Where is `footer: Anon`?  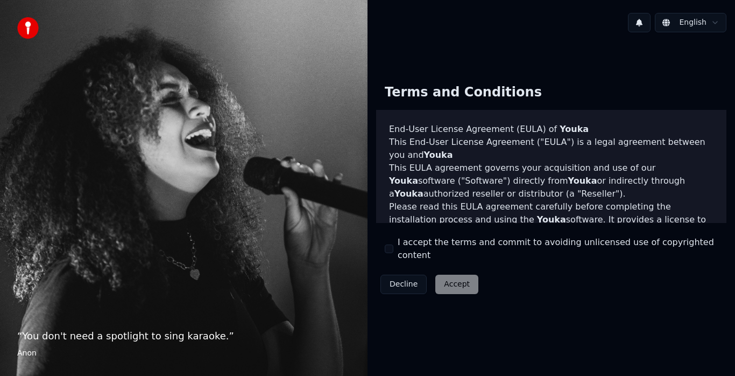
footer: Anon is located at coordinates (183, 353).